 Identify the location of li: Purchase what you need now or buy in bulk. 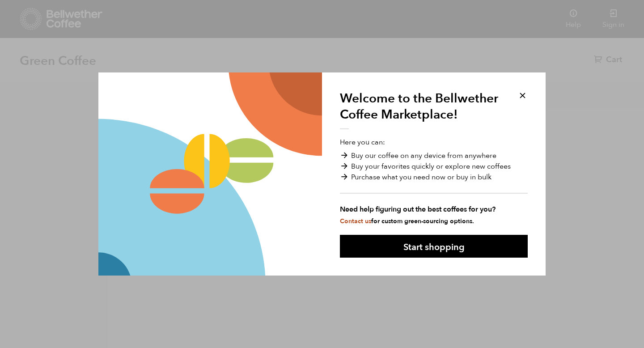
(434, 177).